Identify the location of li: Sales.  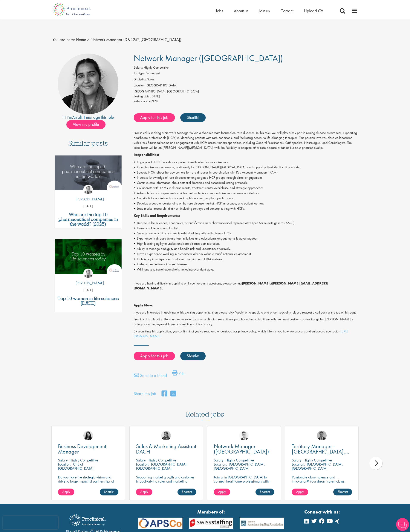
(246, 80).